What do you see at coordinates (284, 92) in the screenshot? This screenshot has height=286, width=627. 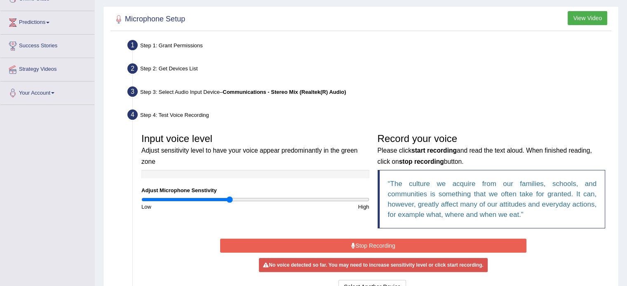 I see `b: Communications - Stereo Mix (Realtek(R) Audio)` at bounding box center [284, 92].